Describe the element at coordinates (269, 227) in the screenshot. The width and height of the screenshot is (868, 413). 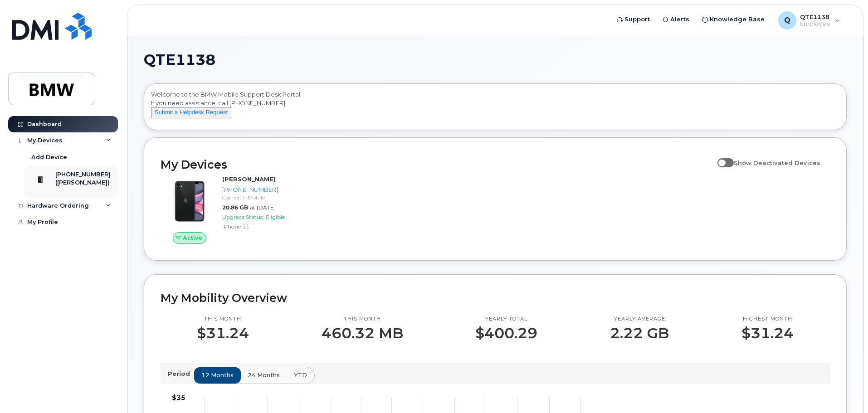
I see `div: iPhone 11` at that location.